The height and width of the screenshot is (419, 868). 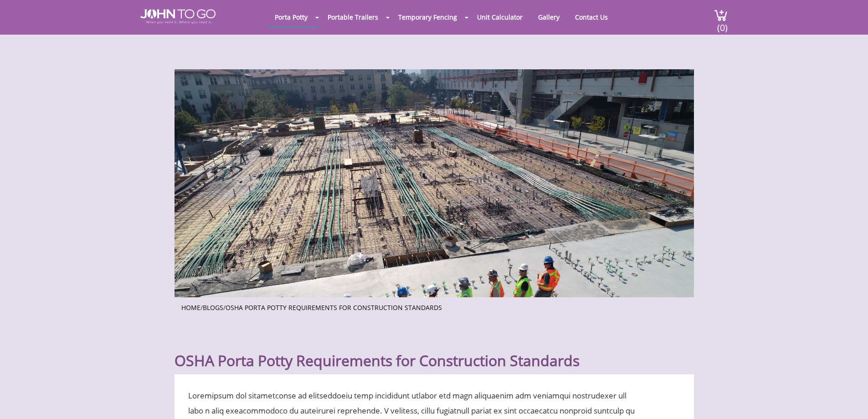 What do you see at coordinates (333, 307) in the screenshot?
I see `a: OSHA Porta Potty Requirements for Construction Standards` at bounding box center [333, 307].